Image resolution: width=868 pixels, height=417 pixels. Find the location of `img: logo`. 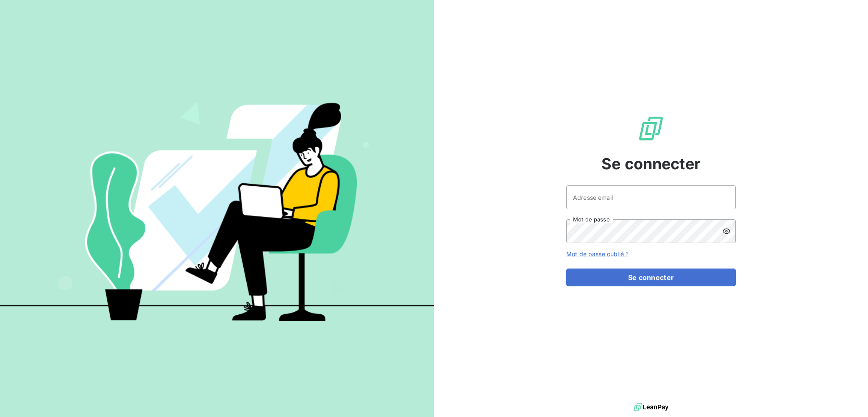

img: logo is located at coordinates (651, 407).